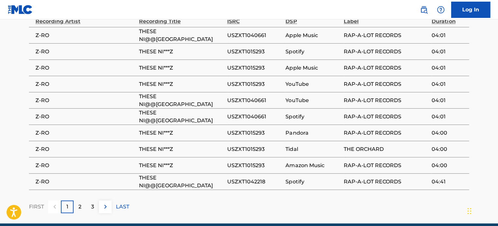 This screenshot has width=498, height=226. I want to click on p: LAST, so click(122, 207).